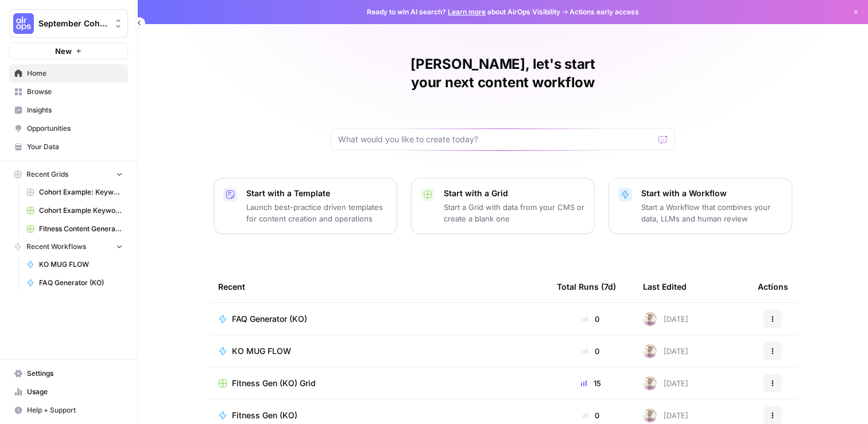 The width and height of the screenshot is (868, 424). I want to click on button: Recent Workflows, so click(68, 247).